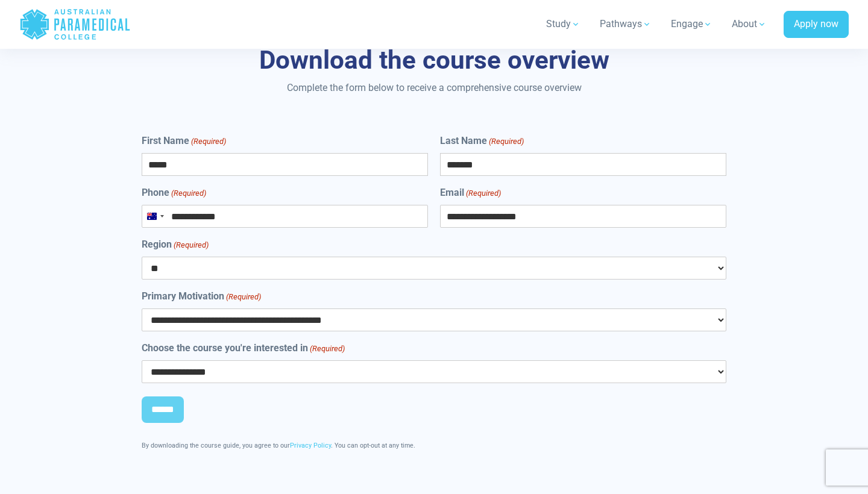 Image resolution: width=868 pixels, height=494 pixels. What do you see at coordinates (434, 60) in the screenshot?
I see `h3: Download the course overview` at bounding box center [434, 60].